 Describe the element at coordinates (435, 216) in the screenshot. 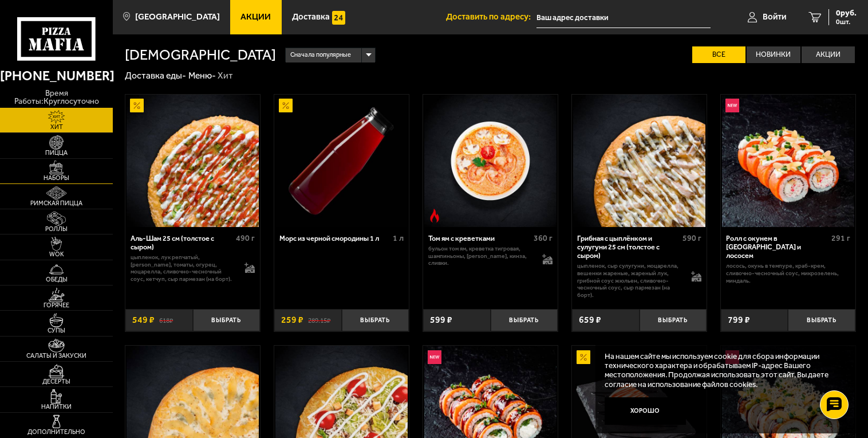

I see `img: Острое блюдо` at that location.